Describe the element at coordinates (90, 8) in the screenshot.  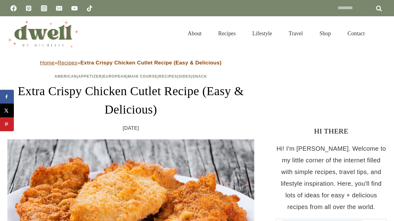
I see `a: TikTok` at that location.